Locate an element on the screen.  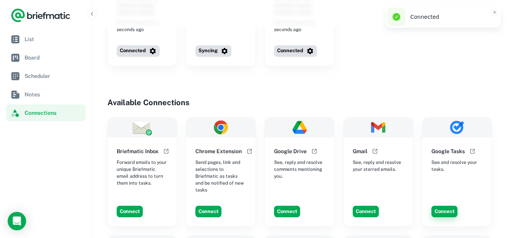
span: See, reply and resolve your starred emails. is located at coordinates (378, 166).